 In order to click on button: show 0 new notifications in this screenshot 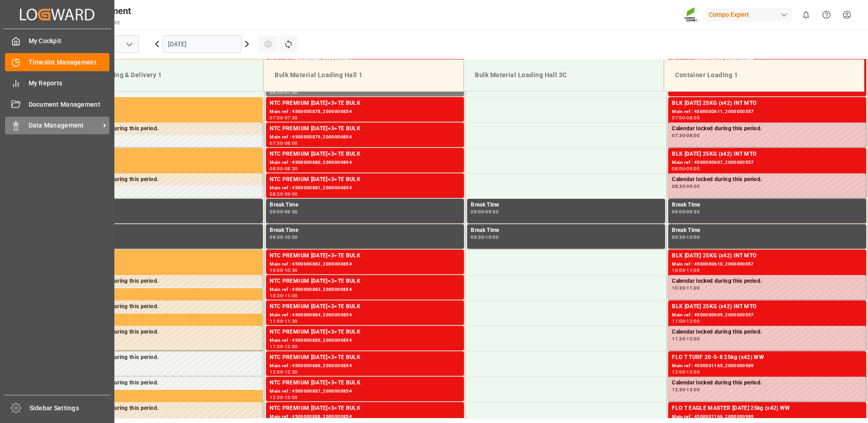, I will do `click(806, 14)`.